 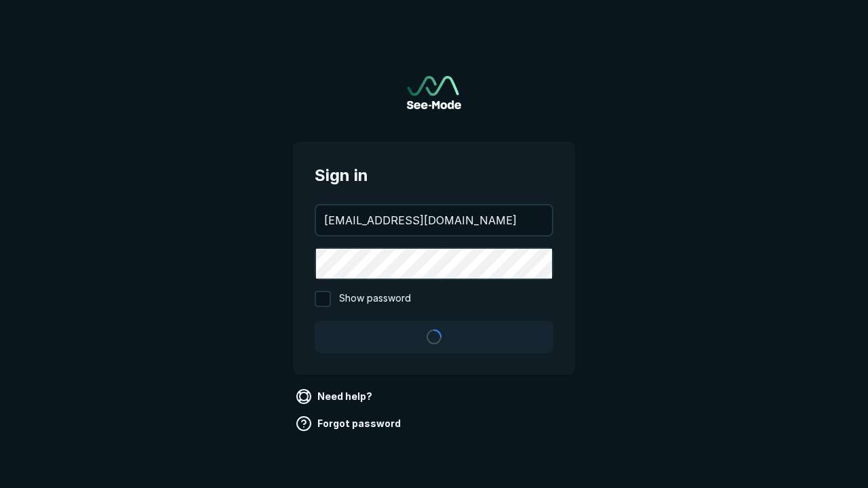 What do you see at coordinates (434, 92) in the screenshot?
I see `a: Go to sign in` at bounding box center [434, 92].